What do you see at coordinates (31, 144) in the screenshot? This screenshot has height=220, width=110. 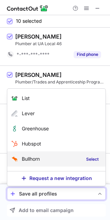 I see `span: Hubspot` at bounding box center [31, 144].